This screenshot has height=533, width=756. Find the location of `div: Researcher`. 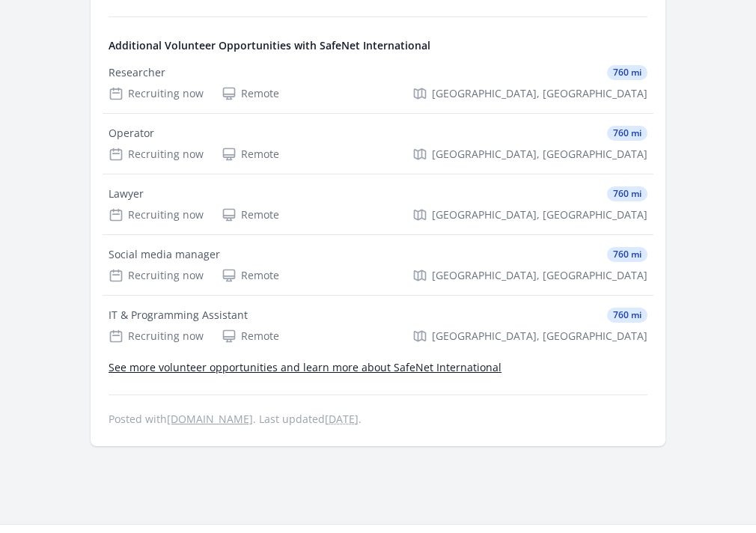

div: Researcher is located at coordinates (137, 73).